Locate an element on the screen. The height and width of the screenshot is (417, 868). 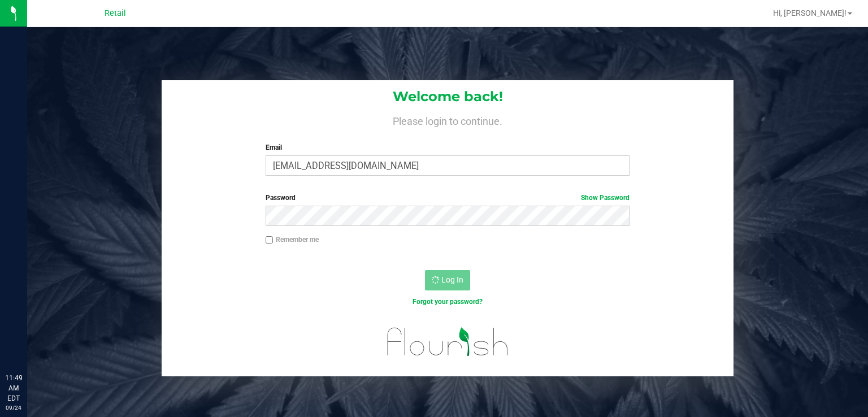
h1: Welcome back! is located at coordinates (448, 96).